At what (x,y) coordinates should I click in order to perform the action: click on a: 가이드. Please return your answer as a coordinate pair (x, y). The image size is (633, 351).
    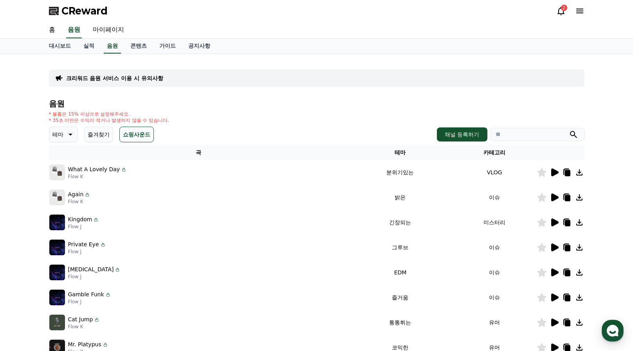
    Looking at the image, I should click on (167, 46).